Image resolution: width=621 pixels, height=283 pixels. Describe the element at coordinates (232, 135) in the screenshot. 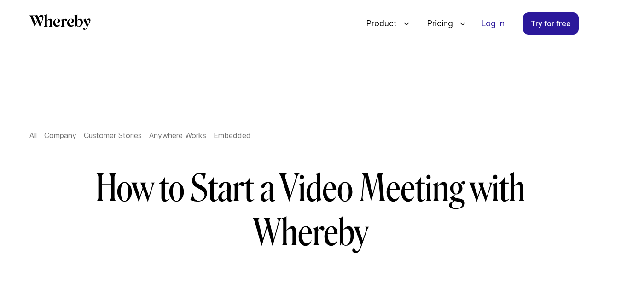

I see `a: Embedded` at that location.